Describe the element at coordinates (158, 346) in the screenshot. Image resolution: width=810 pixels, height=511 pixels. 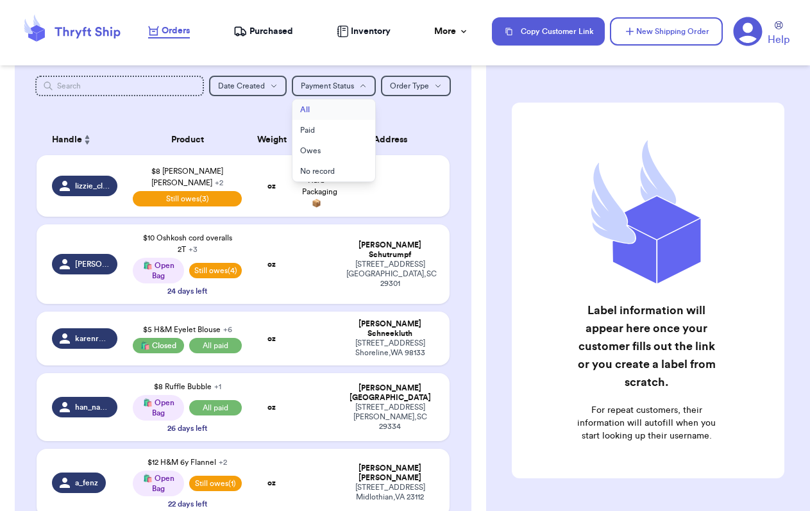
I see `div: 🛍️ Closed` at that location.